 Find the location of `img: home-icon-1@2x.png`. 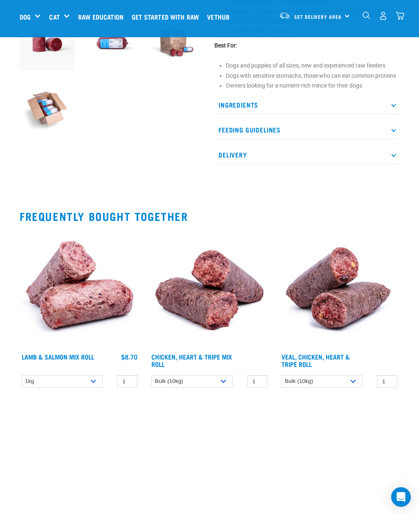

img: home-icon-1@2x.png is located at coordinates (366, 15).